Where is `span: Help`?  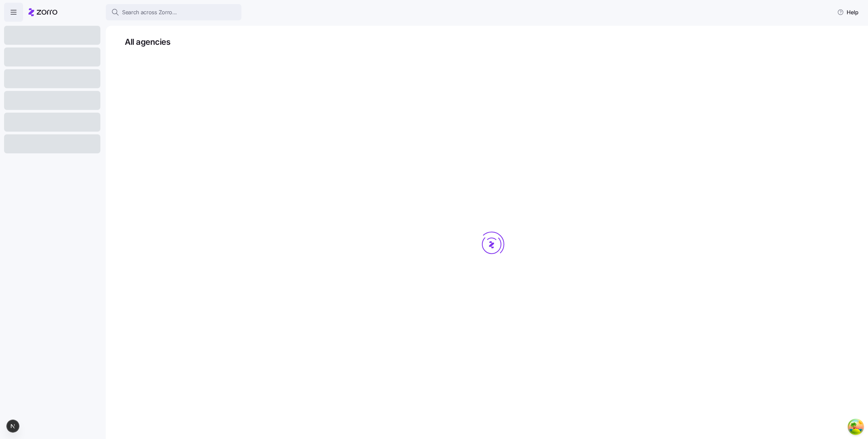
span: Help is located at coordinates (847, 12).